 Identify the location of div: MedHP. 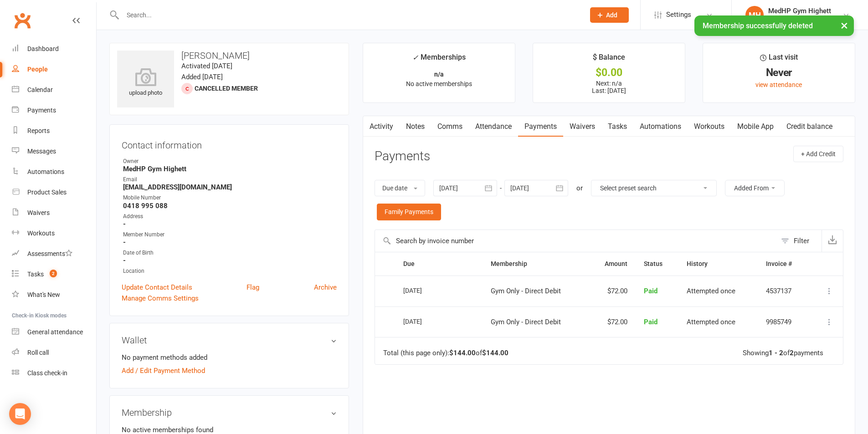
(799, 19).